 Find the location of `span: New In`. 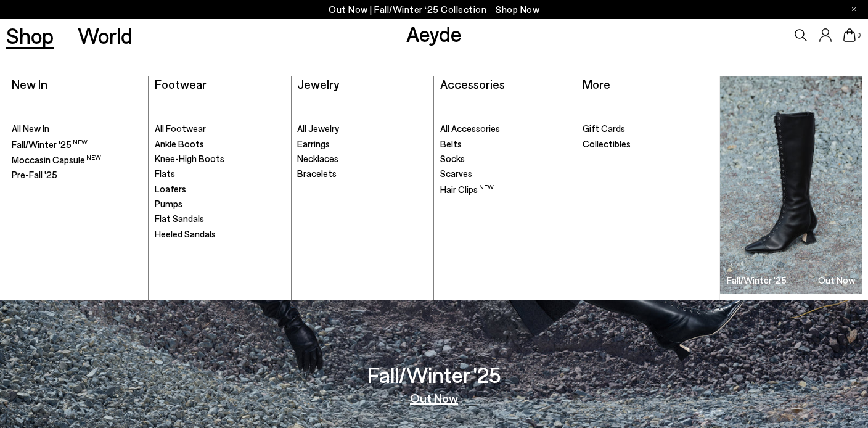

span: New In is located at coordinates (30, 84).